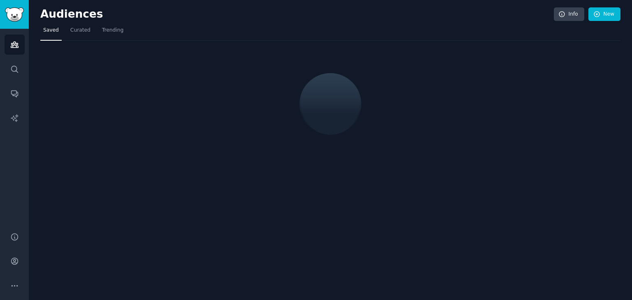  What do you see at coordinates (569, 14) in the screenshot?
I see `a: Info` at bounding box center [569, 14].